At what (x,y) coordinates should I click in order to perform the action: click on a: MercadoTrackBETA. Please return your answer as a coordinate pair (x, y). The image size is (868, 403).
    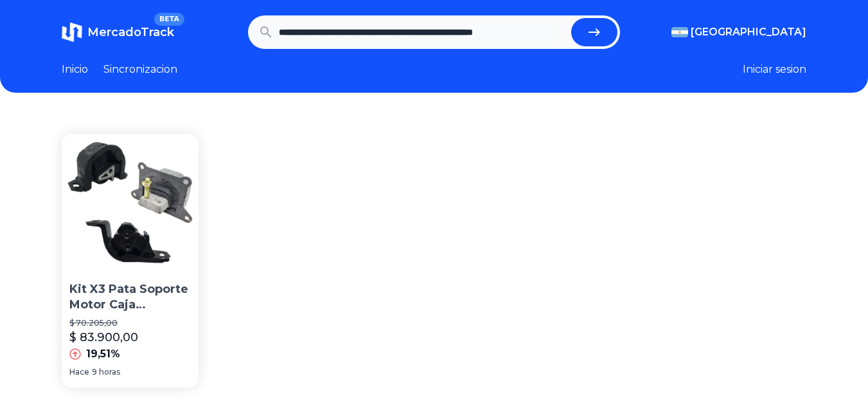
    Looking at the image, I should click on (118, 32).